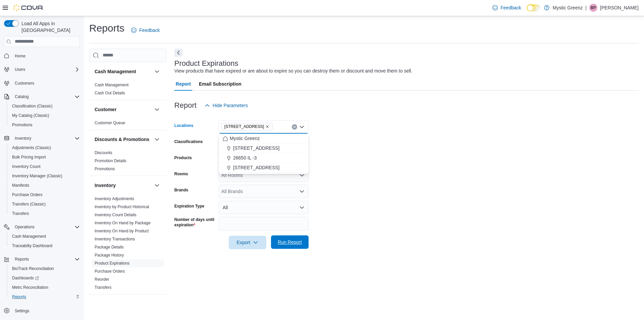 The height and width of the screenshot is (320, 644). I want to click on span: Settings, so click(22, 311).